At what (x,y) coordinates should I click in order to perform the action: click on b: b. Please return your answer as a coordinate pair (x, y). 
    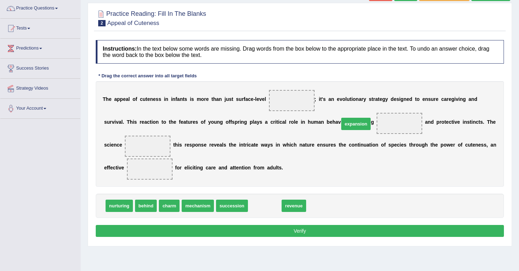
    Looking at the image, I should click on (329, 122).